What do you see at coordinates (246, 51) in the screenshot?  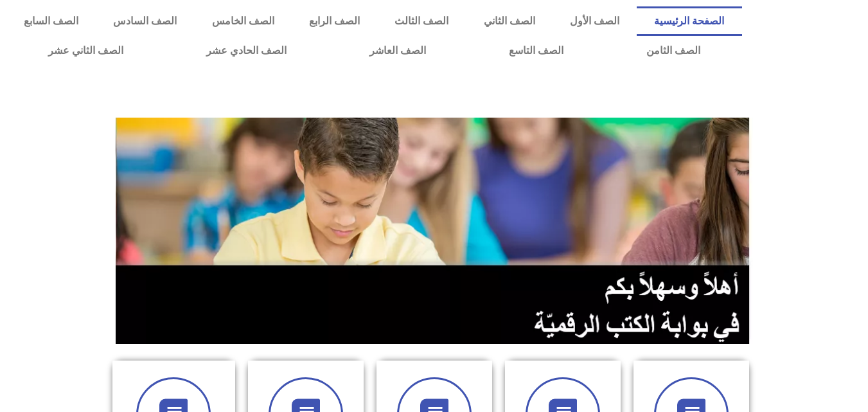 I see `a: الصف الحادي عشر` at bounding box center [246, 51].